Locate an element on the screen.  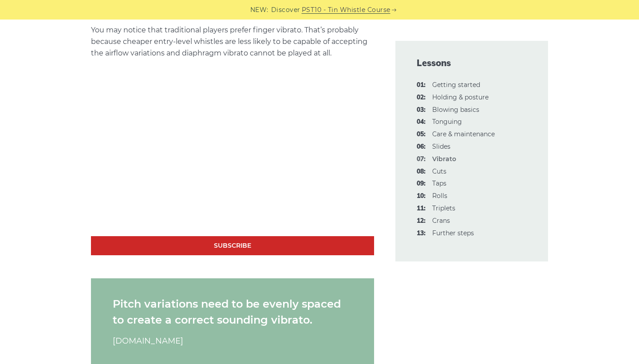
a: 06:Slides is located at coordinates (441, 146).